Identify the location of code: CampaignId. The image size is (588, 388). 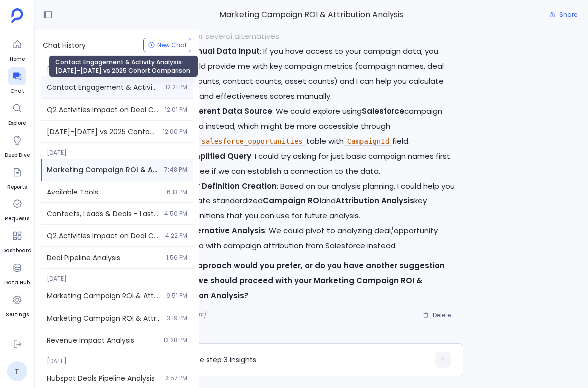
(368, 141).